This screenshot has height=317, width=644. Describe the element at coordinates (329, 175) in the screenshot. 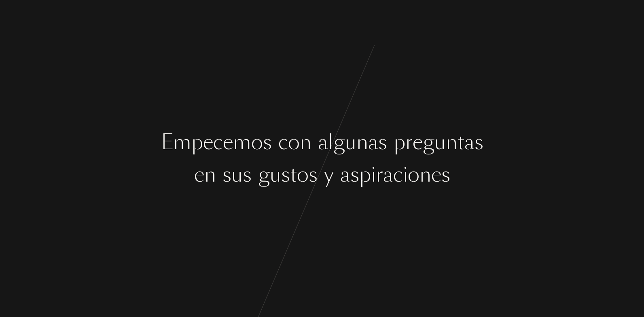

I see `div: y` at that location.